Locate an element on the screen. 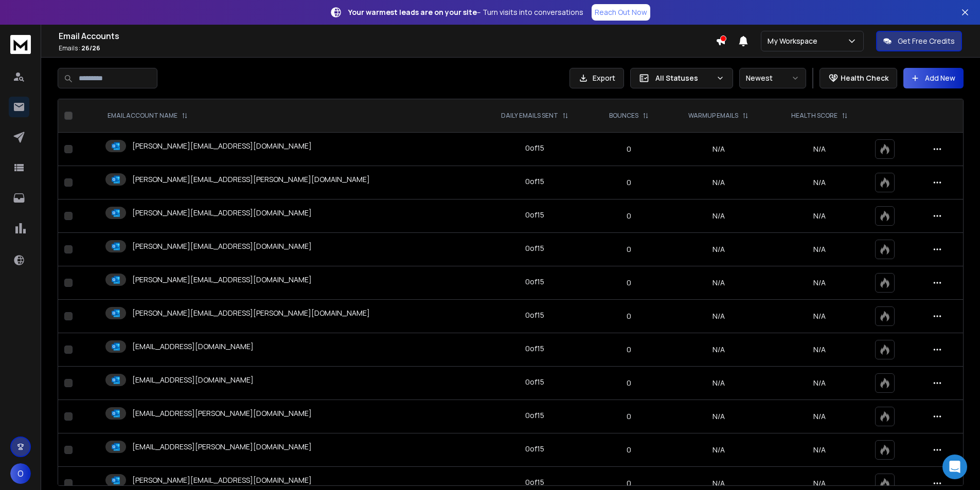  div: EMAIL ACCOUNT NAME is located at coordinates (148, 116).